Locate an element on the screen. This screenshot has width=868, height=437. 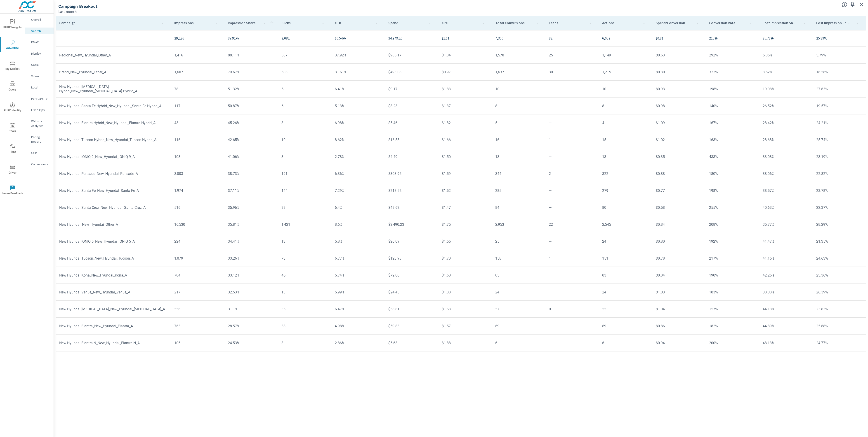
td: 344 is located at coordinates (518, 174).